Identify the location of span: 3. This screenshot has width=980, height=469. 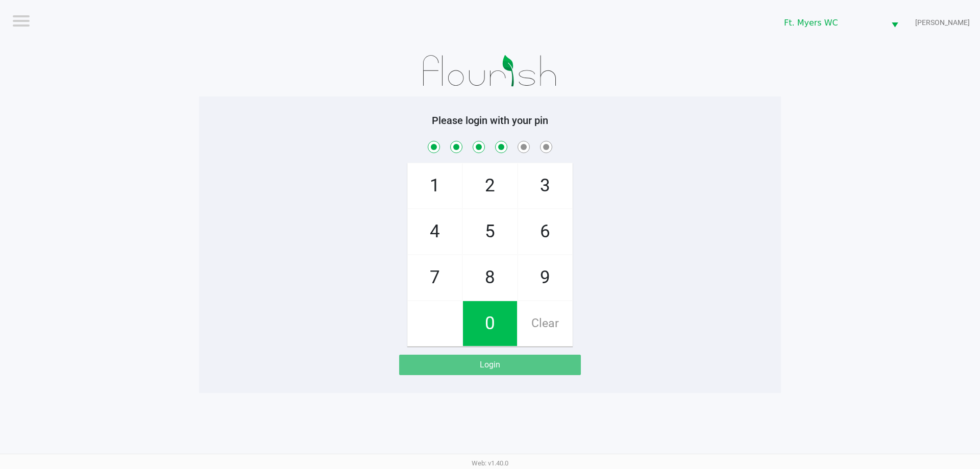
(545, 186).